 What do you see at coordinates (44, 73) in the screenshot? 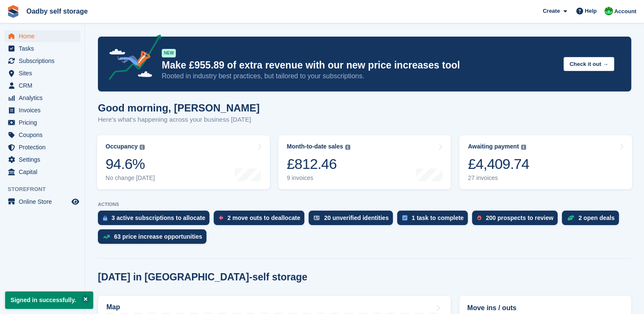
I see `span: Sites` at bounding box center [44, 73].